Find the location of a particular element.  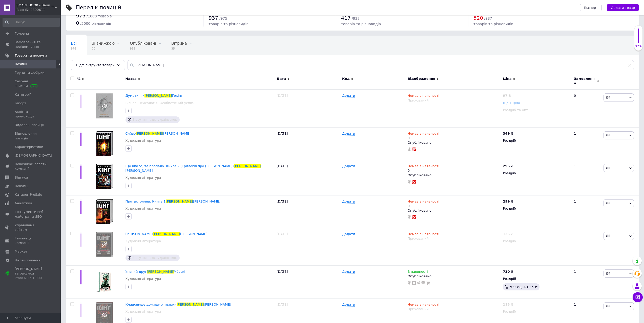

span: Код is located at coordinates (346, 79).